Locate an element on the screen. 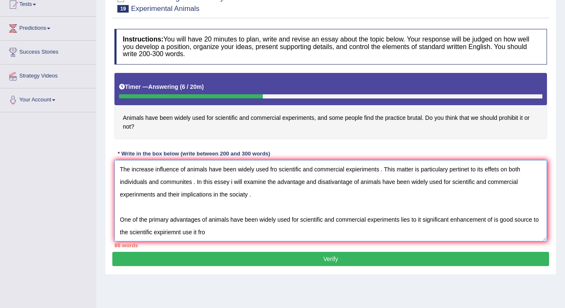  h4: Animals have been widely used for scientific and commercial experiments, and some people find the... is located at coordinates (331, 106).